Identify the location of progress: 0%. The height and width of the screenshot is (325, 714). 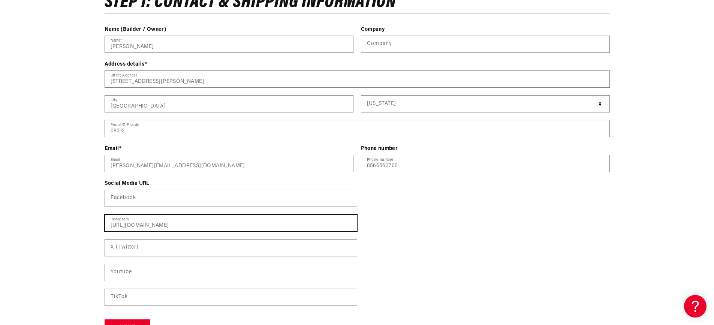
(357, 13).